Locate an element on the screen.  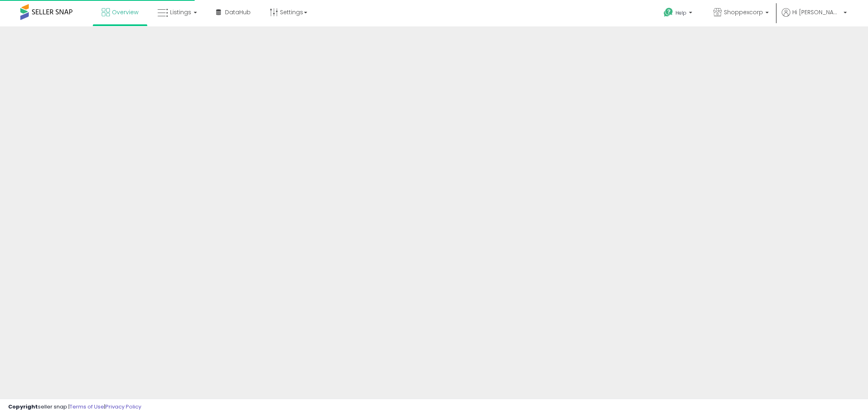
i: Get Help is located at coordinates (668, 12).